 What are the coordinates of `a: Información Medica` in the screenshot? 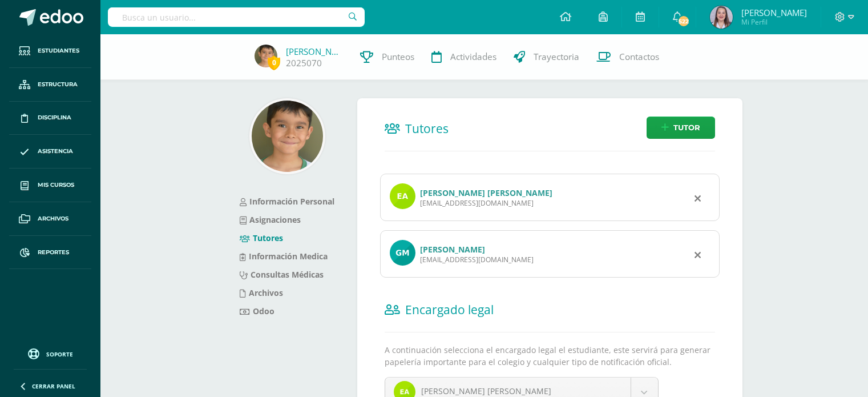 It's located at (283, 256).